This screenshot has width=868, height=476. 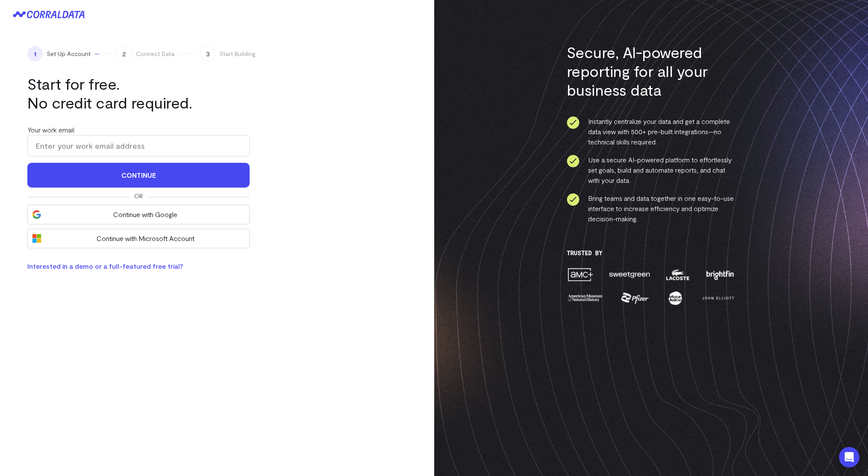 I want to click on span: Continue with Google, so click(x=146, y=214).